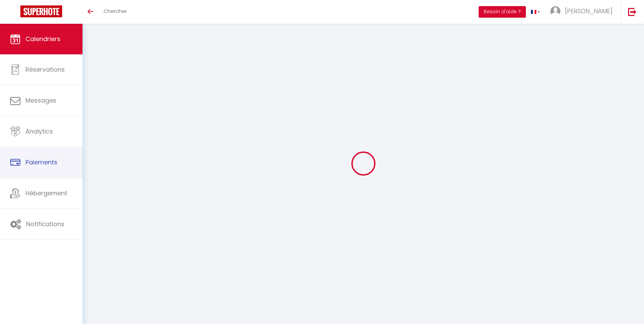 The height and width of the screenshot is (324, 644). Describe the element at coordinates (43, 39) in the screenshot. I see `span: Calendriers` at that location.